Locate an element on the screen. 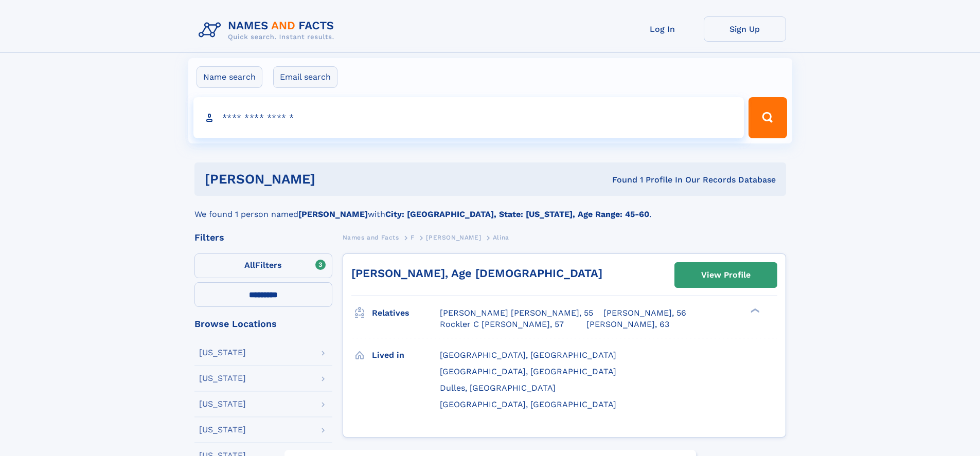  label: Email search is located at coordinates (305, 77).